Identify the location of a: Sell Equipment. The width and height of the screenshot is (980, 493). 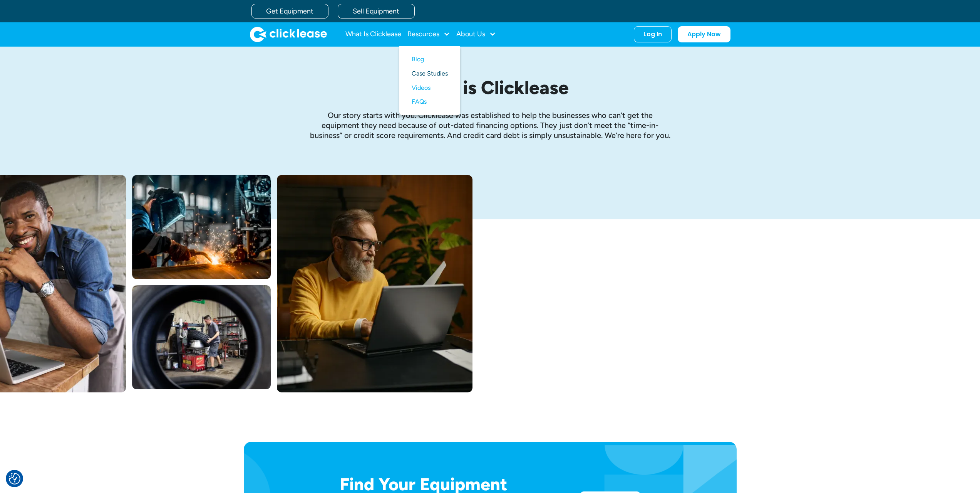
(376, 11).